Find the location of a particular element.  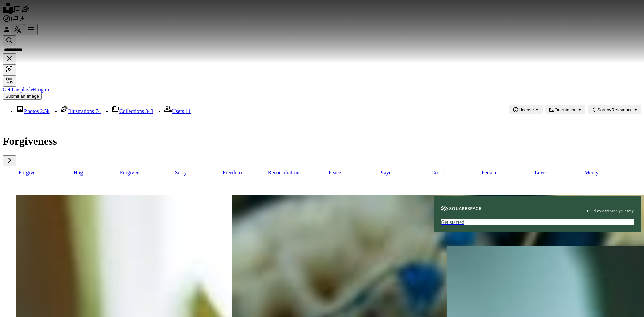

button: Submit an image is located at coordinates (22, 96).